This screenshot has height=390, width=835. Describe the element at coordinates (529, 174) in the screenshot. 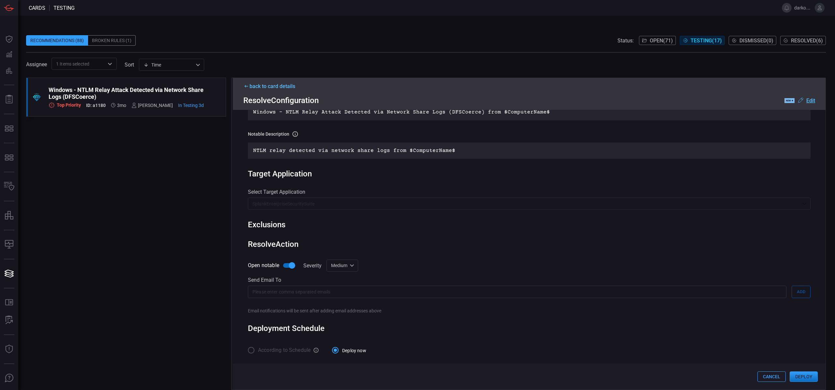

I see `div: Target Application` at that location.